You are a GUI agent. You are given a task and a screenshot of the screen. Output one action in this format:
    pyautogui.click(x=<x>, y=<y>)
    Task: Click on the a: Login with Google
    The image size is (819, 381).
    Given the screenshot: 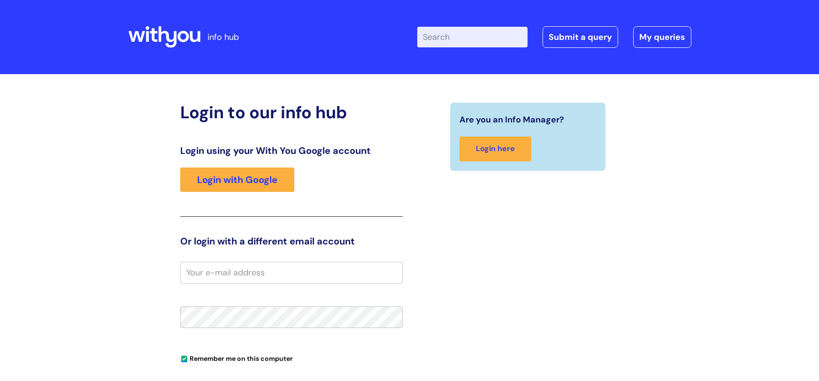 What is the action you would take?
    pyautogui.click(x=237, y=180)
    